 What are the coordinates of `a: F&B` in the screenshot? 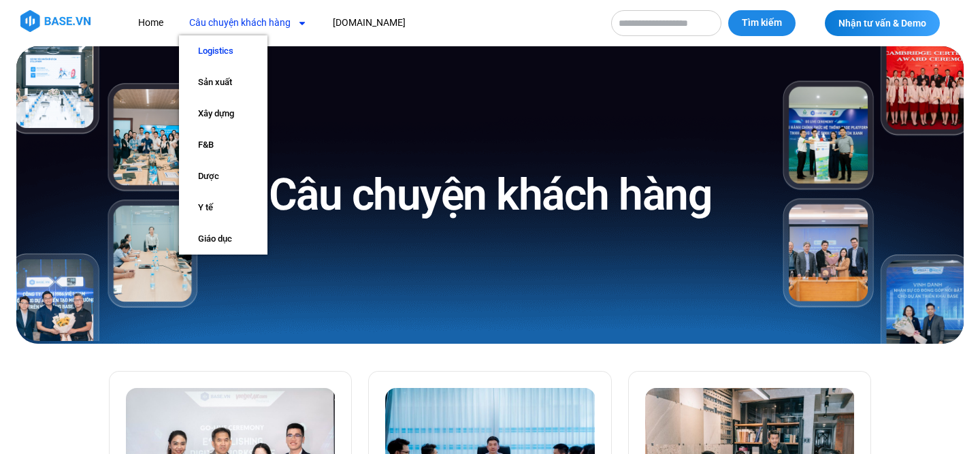 It's located at (224, 145).